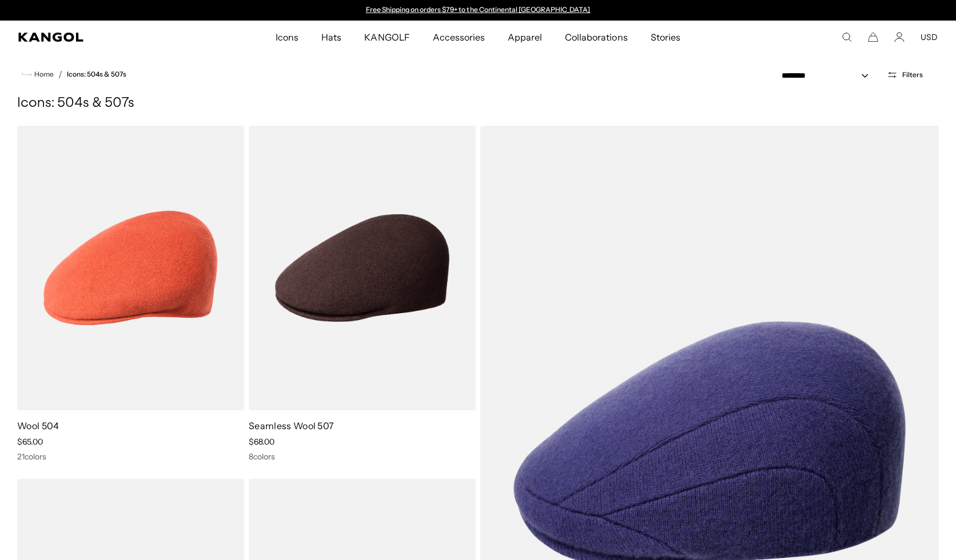  I want to click on slideshow-component: Announcement bar, so click(478, 10).